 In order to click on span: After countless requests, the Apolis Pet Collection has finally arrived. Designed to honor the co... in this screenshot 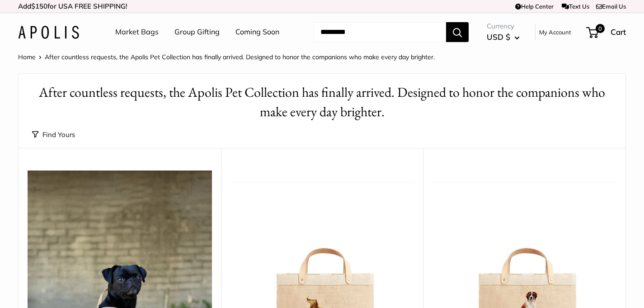, I will do `click(239, 57)`.